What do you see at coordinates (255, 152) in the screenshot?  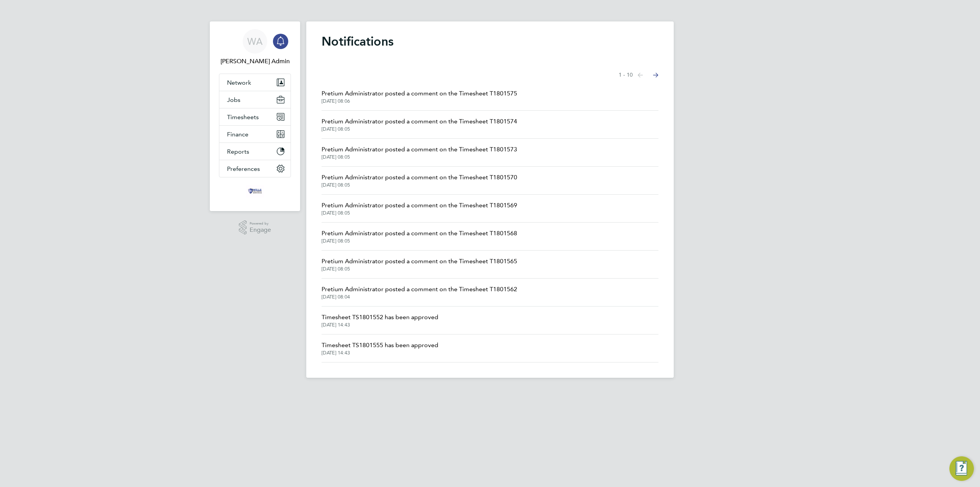 I see `button: Reports` at bounding box center [255, 152].